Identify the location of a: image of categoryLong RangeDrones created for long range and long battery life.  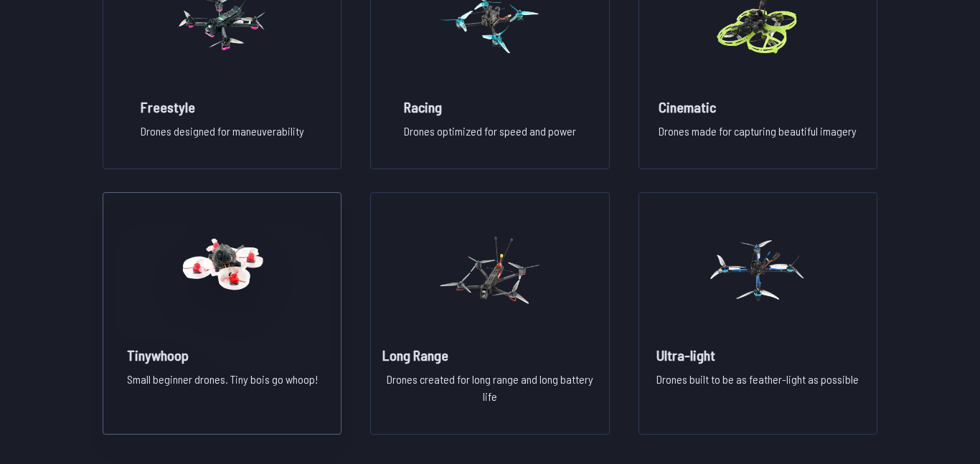
(490, 314).